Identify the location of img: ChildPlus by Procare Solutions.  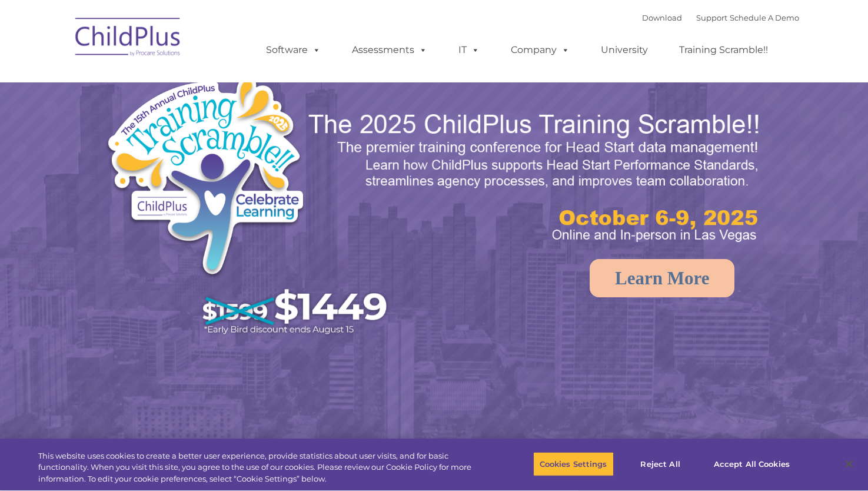
(128, 39).